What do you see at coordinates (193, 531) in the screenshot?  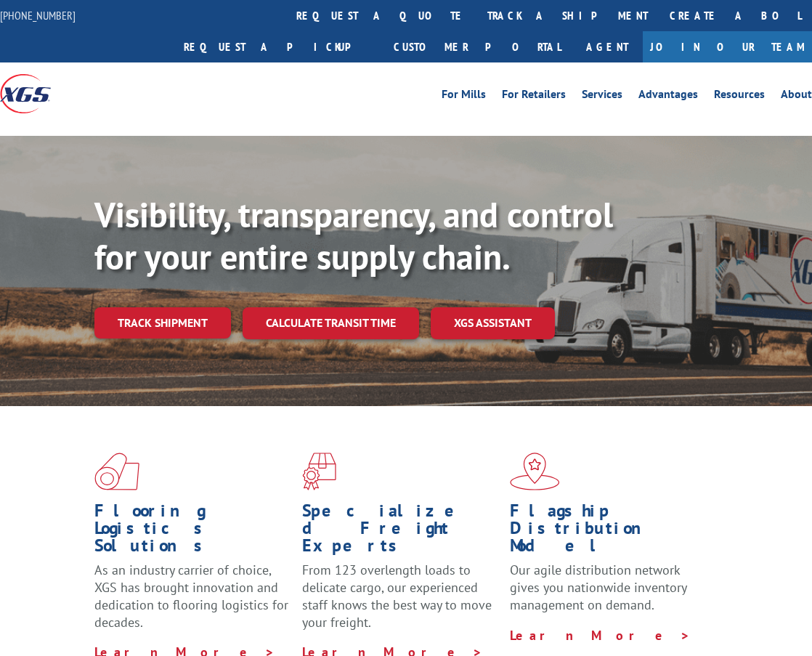 I see `h1: Flooring Logistics Solutions` at bounding box center [193, 531].